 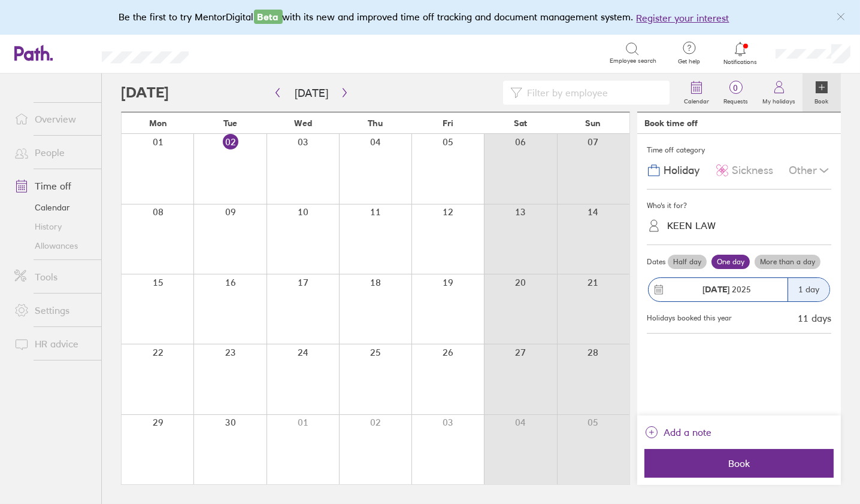 I want to click on button: Register your interest, so click(x=682, y=18).